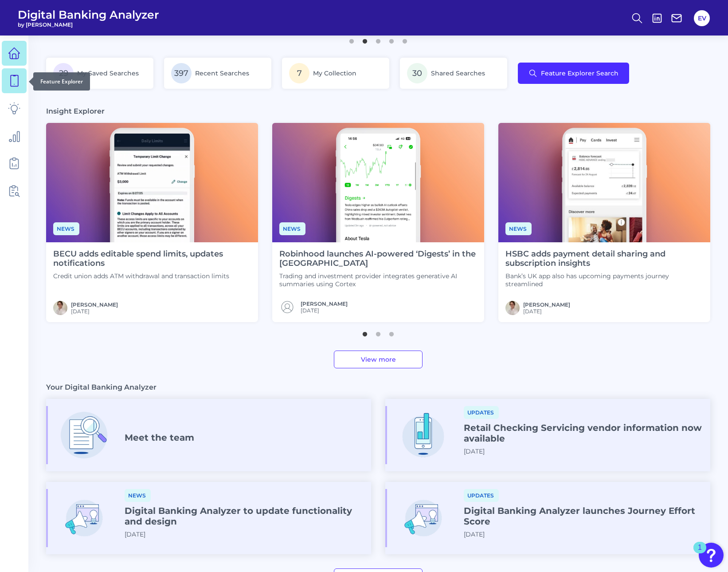  Describe the element at coordinates (336, 74) in the screenshot. I see `a: 7My Collection` at that location.